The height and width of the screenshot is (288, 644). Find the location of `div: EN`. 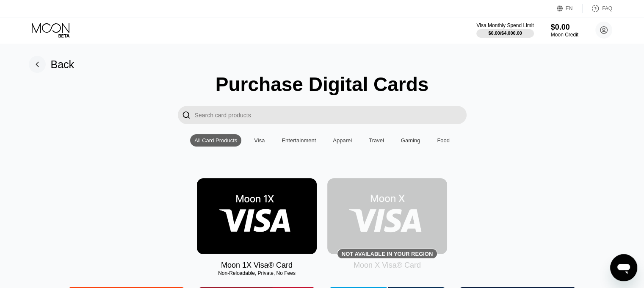

div: EN is located at coordinates (570, 9).